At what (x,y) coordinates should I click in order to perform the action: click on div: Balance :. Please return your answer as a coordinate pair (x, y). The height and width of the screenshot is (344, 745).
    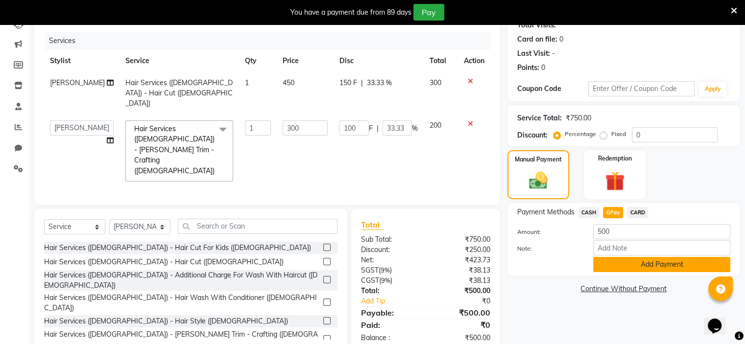
    Looking at the image, I should click on (390, 338).